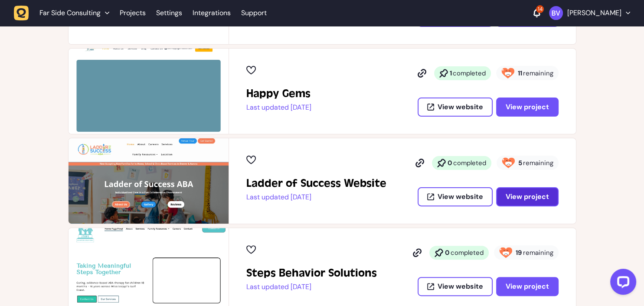 The height and width of the screenshot is (306, 644). I want to click on img: Happy Gems, so click(148, 91).